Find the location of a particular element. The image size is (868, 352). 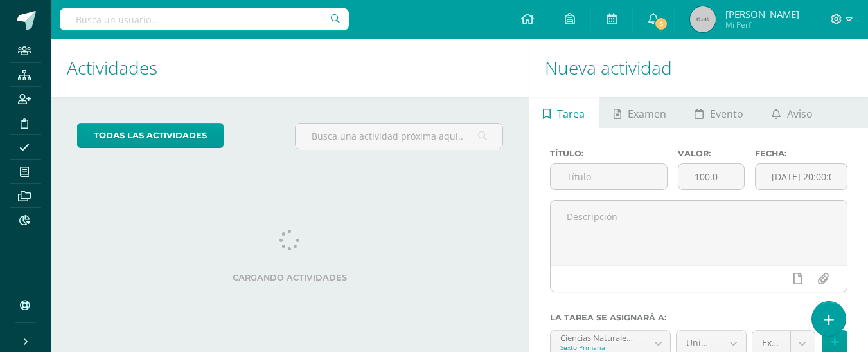

span: Mi Perfil is located at coordinates (762, 24).